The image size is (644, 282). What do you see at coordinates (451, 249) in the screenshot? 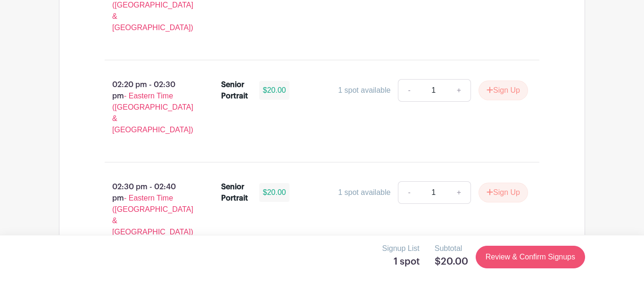
I see `p: Subtotal` at bounding box center [451, 249].